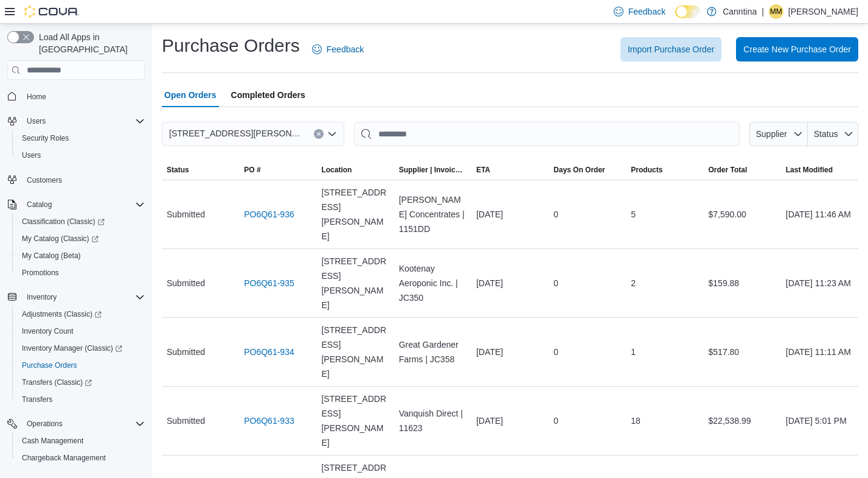 Image resolution: width=868 pixels, height=478 pixels. What do you see at coordinates (636, 421) in the screenshot?
I see `span: 18` at bounding box center [636, 421].